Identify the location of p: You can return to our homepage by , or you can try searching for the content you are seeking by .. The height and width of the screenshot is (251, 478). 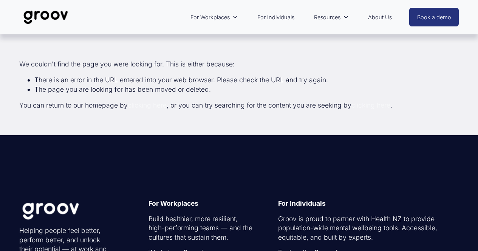
(239, 105).